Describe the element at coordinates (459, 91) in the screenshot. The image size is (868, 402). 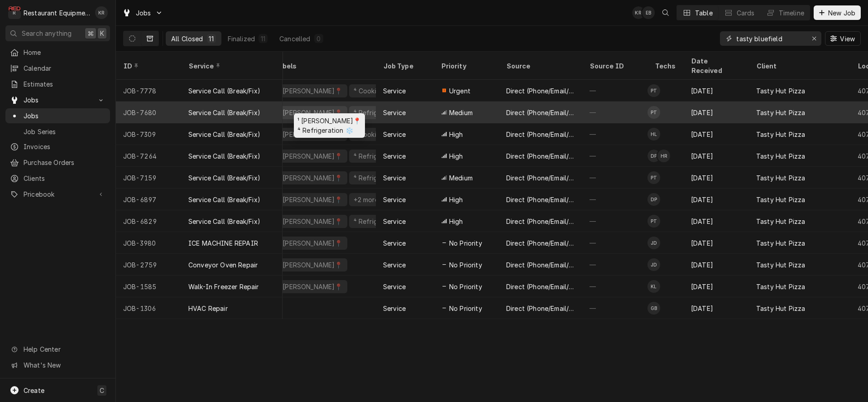
I see `span: Urgent` at that location.